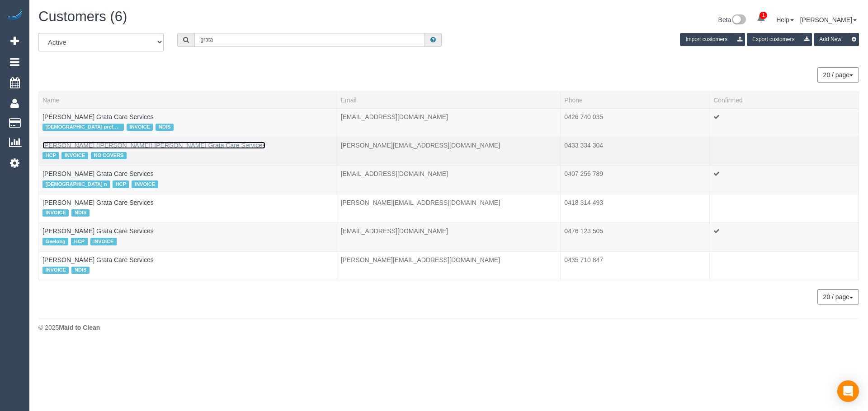  Describe the element at coordinates (785, 20) in the screenshot. I see `a: Help` at that location.